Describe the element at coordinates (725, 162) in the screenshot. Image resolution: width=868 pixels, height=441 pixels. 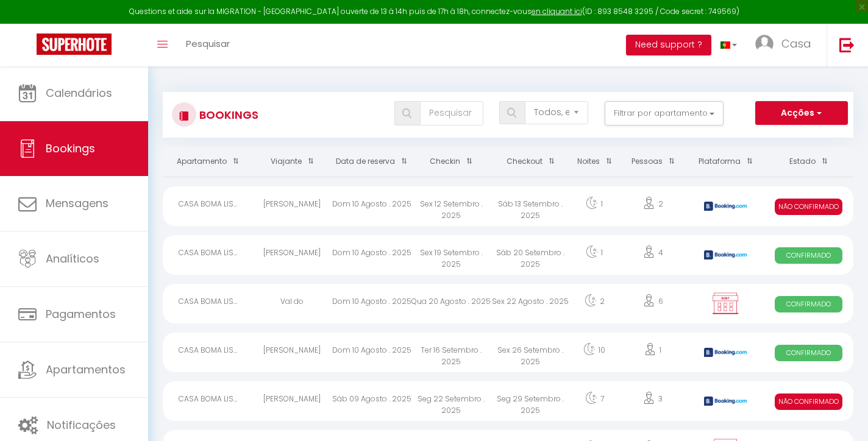
I see `th: Sort by channel` at that location.